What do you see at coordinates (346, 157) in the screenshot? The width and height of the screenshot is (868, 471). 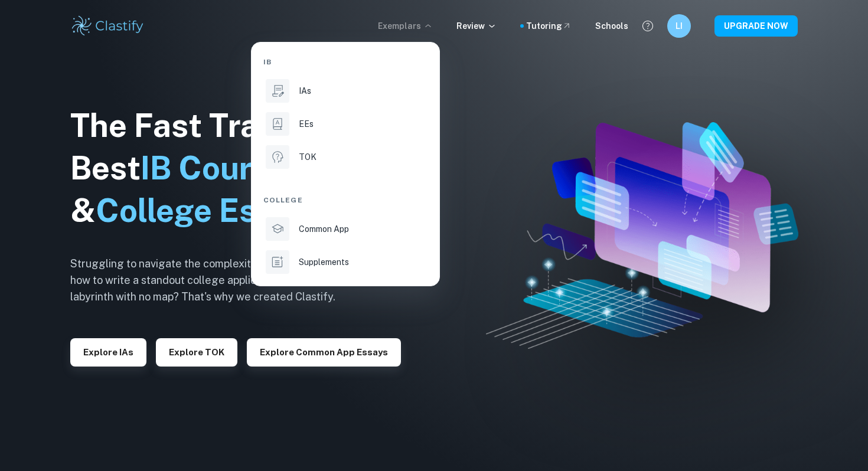 I see `a: TOK` at bounding box center [346, 157].